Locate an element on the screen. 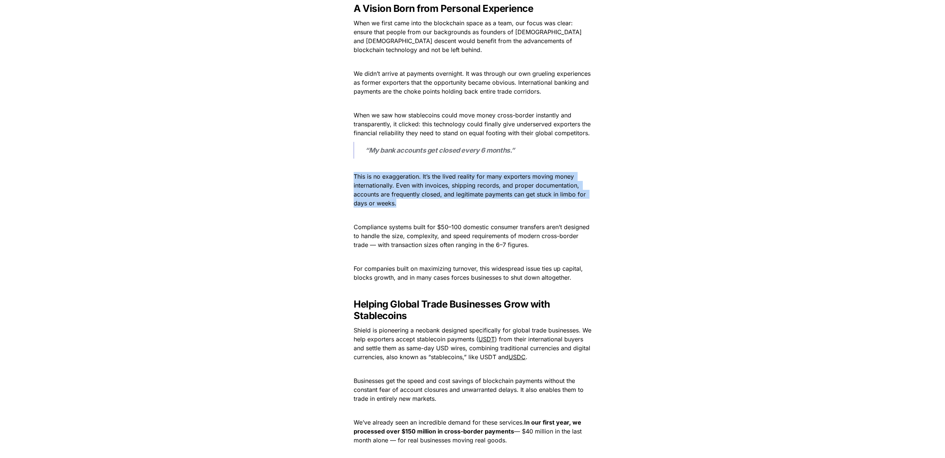  span: ) from their international buyers and settle them as same-day USD wires, combining traditional cu... is located at coordinates (473, 348).